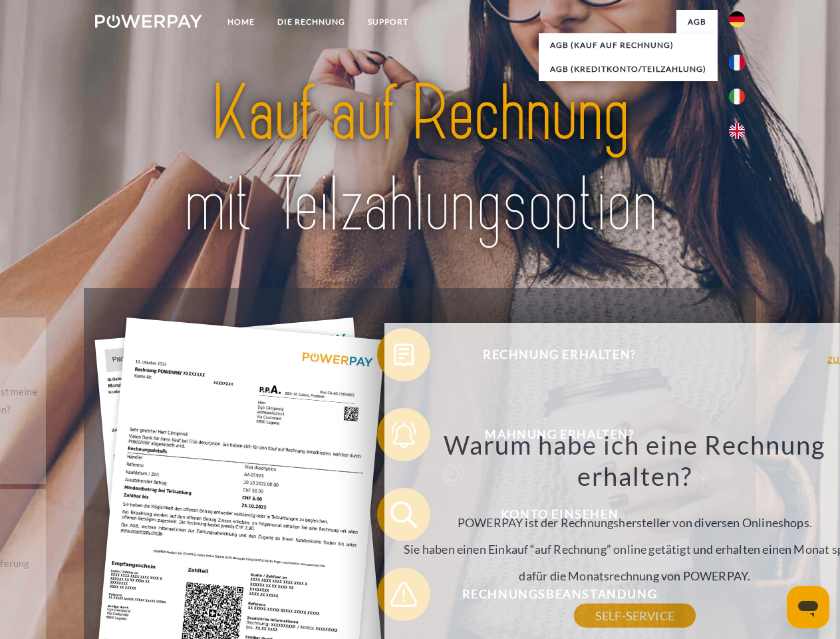 The width and height of the screenshot is (840, 639). Describe the element at coordinates (628, 69) in the screenshot. I see `a: AGB (Kreditkonto/Teilzahlung)` at that location.